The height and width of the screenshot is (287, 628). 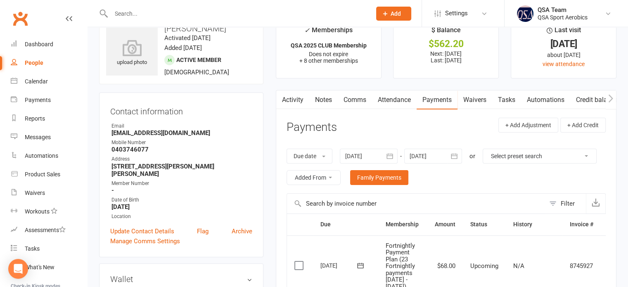 What do you see at coordinates (49, 137) in the screenshot?
I see `a: Messages` at bounding box center [49, 137].